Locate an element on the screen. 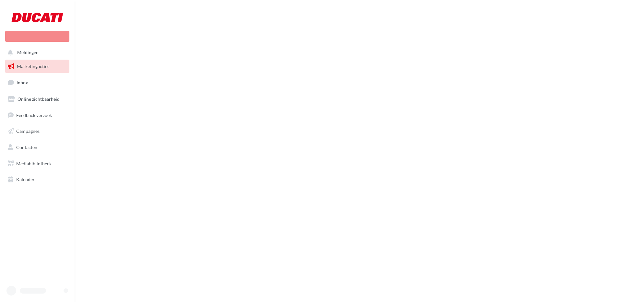 The height and width of the screenshot is (302, 620). span: Kalender is located at coordinates (25, 179).